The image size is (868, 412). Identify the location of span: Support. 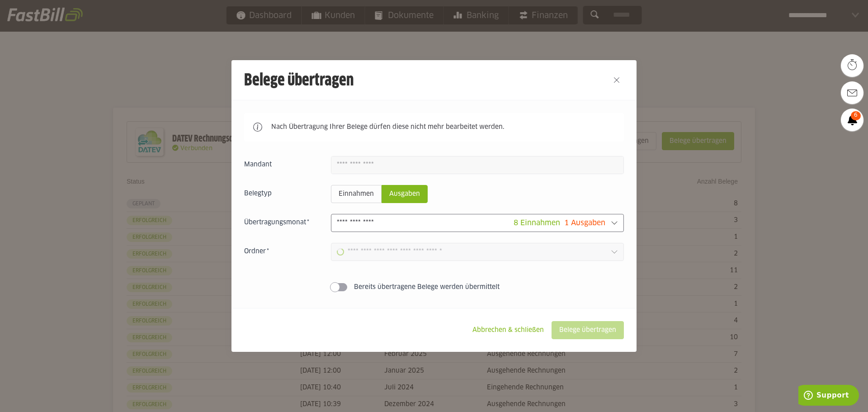
(34, 10).